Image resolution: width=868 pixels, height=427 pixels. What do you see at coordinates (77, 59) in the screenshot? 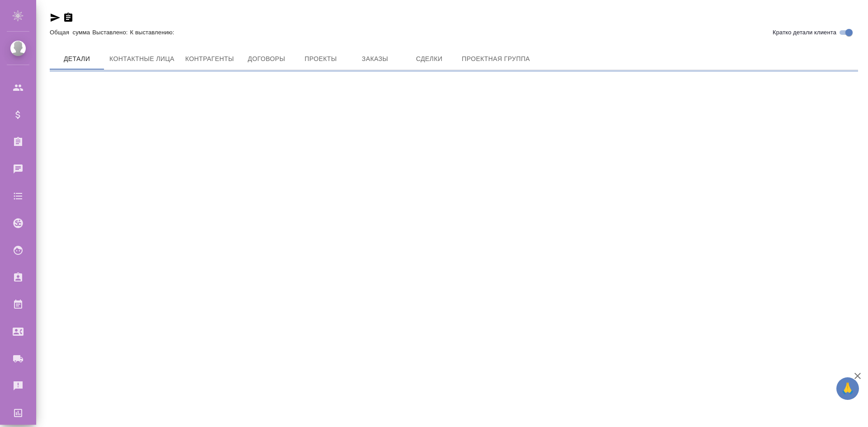
I see `span: Детали` at bounding box center [77, 59].